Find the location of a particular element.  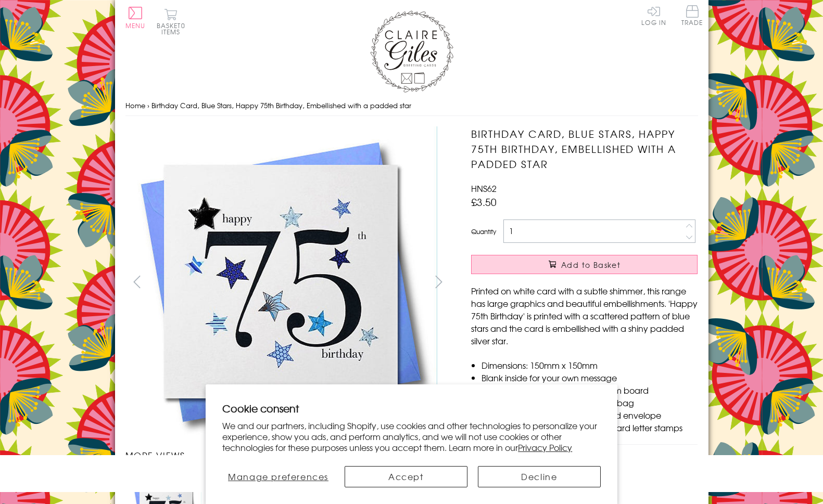

h1: Birthday Card, Blue Stars, Happy 75th Birthday, Embellished with a padded star is located at coordinates (584, 149).